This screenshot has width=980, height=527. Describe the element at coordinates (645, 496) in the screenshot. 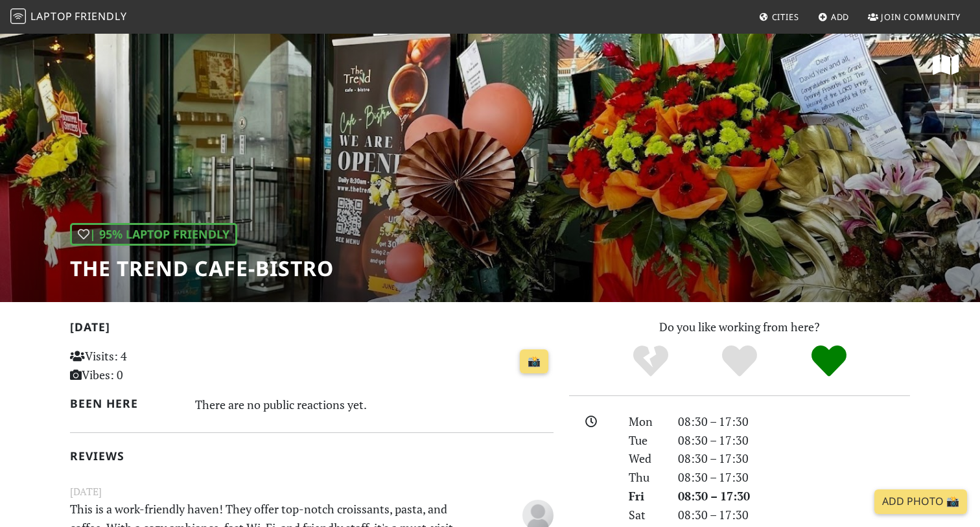

I see `div: Fri` at that location.